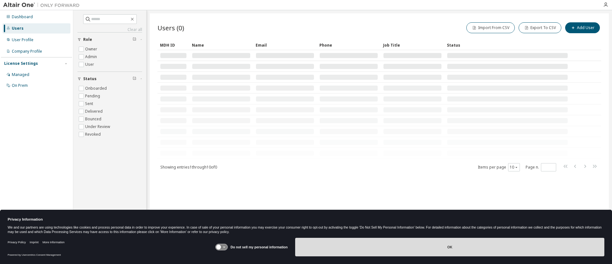 This screenshot has width=612, height=264. What do you see at coordinates (93, 134) in the screenshot?
I see `label: Revoked` at bounding box center [93, 134].